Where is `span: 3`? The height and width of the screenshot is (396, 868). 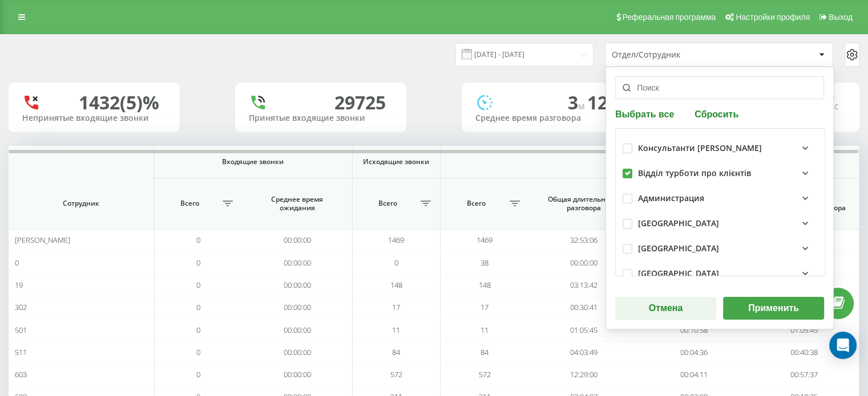
span: 3 is located at coordinates (578, 102).